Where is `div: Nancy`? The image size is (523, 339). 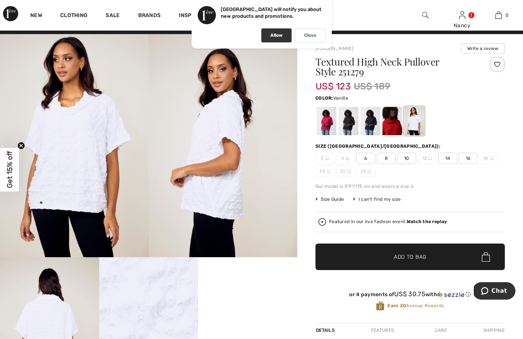 div: Nancy is located at coordinates (462, 25).